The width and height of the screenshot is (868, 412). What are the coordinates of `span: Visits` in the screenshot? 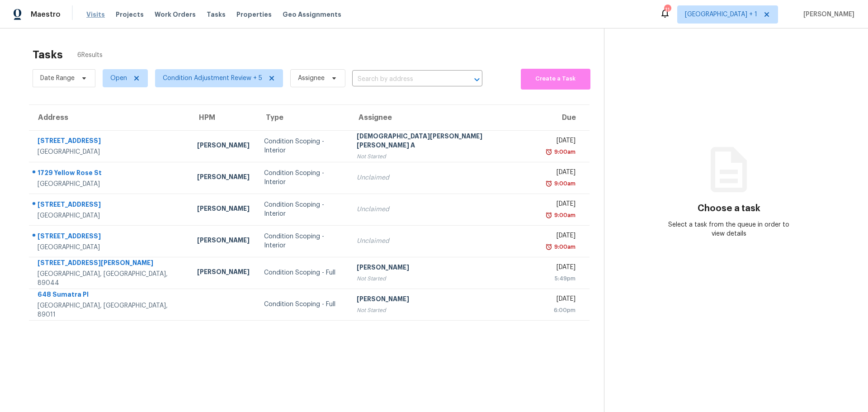 It's located at (95, 15).